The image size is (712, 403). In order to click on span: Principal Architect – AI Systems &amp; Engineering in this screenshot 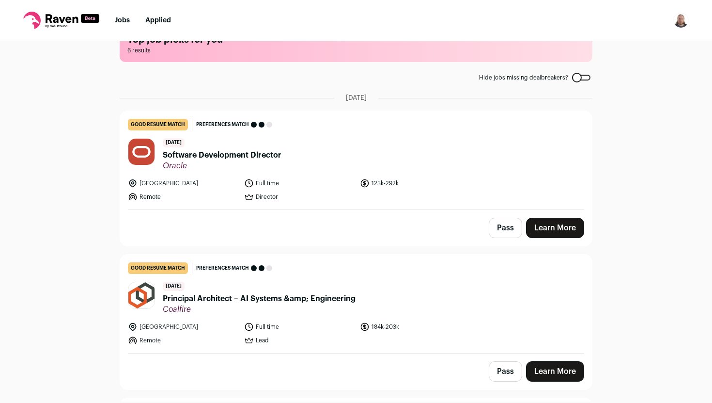, I will do `click(259, 298)`.